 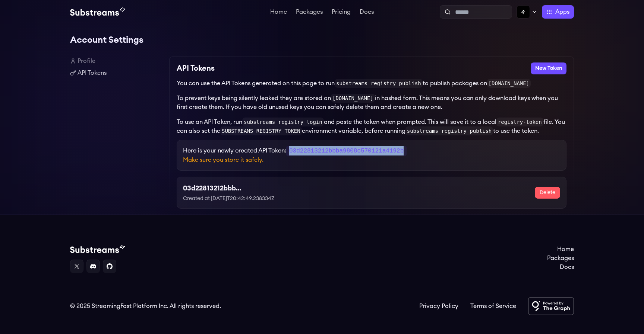 What do you see at coordinates (341, 13) in the screenshot?
I see `a: Pricing` at bounding box center [341, 13].